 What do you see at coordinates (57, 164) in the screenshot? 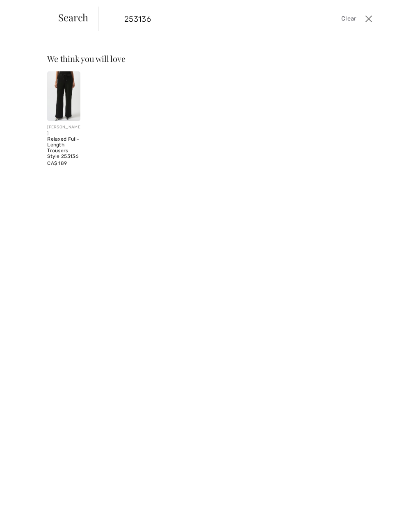
I see `span: CA$ 189` at bounding box center [57, 164].